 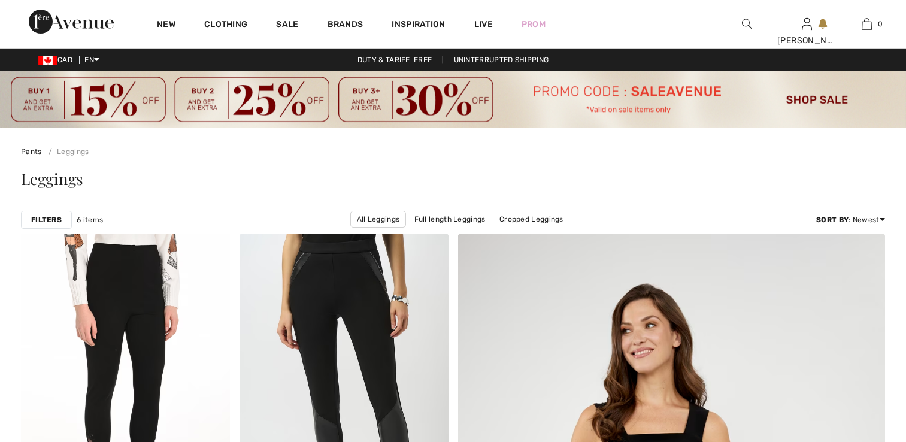 What do you see at coordinates (90, 220) in the screenshot?
I see `span: 6 items` at bounding box center [90, 220].